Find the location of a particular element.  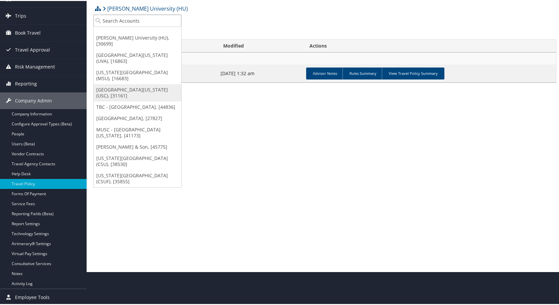

span: Company Admin is located at coordinates (33, 100).